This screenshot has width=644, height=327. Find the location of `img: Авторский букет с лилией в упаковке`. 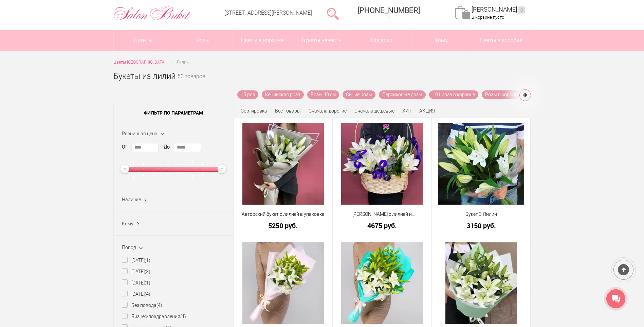

img: Авторский букет с лилией в упаковке is located at coordinates (283, 164).